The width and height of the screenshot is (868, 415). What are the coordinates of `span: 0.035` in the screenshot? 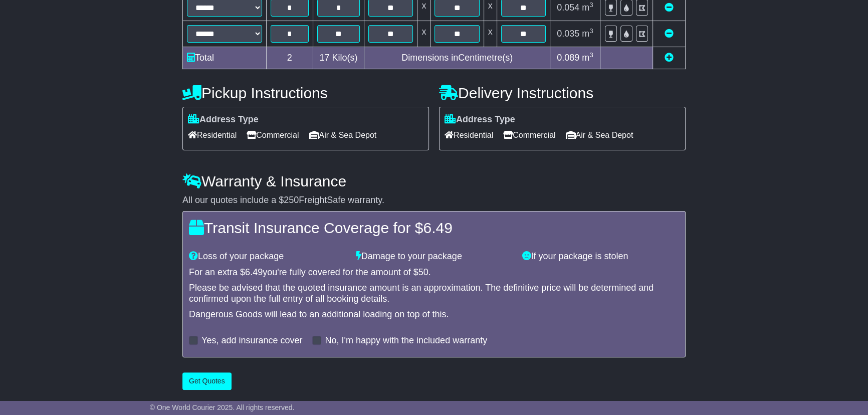 It's located at (568, 34).